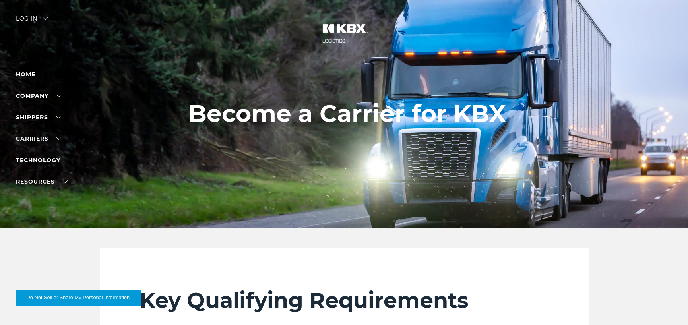  What do you see at coordinates (39, 139) in the screenshot?
I see `a: Carriers` at bounding box center [39, 139].